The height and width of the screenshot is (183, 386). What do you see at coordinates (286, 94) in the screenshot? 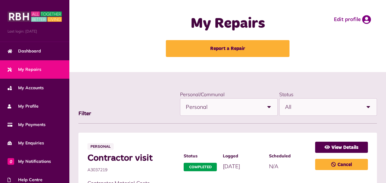
I see `label: Status` at bounding box center [286, 94].